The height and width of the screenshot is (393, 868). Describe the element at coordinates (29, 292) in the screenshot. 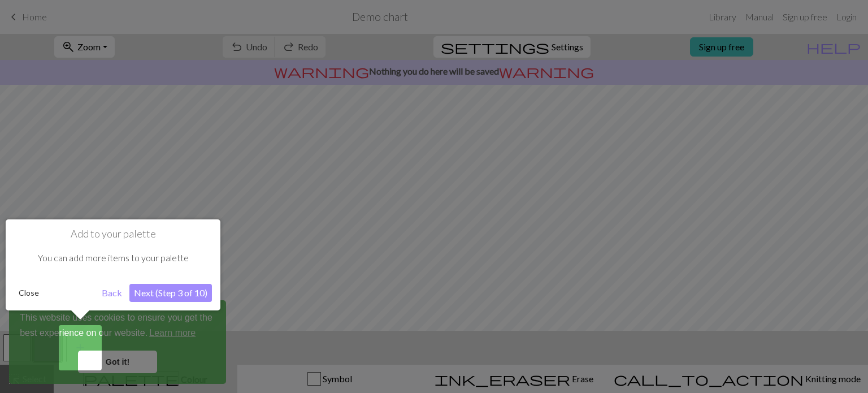

I see `button: Close` at that location.